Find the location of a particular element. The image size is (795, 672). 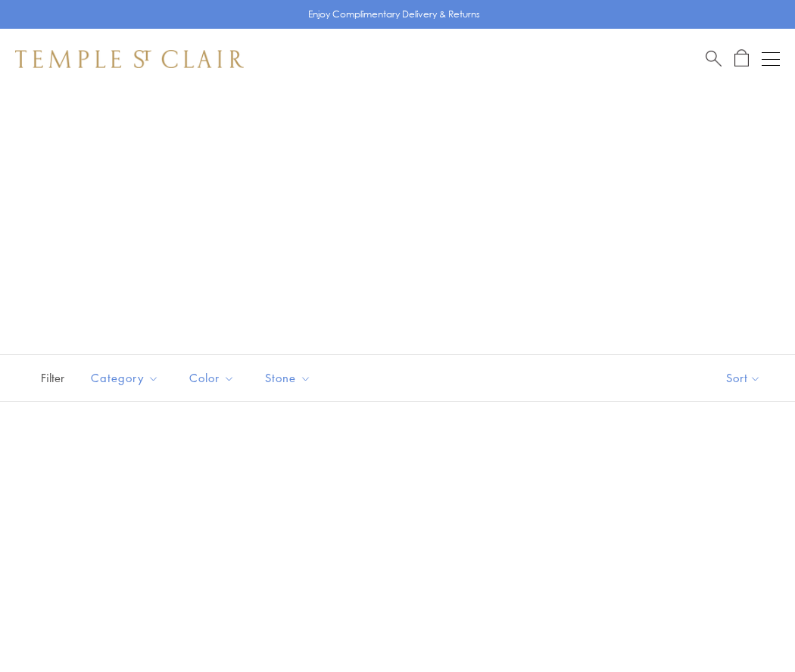

span: Category is located at coordinates (127, 378).